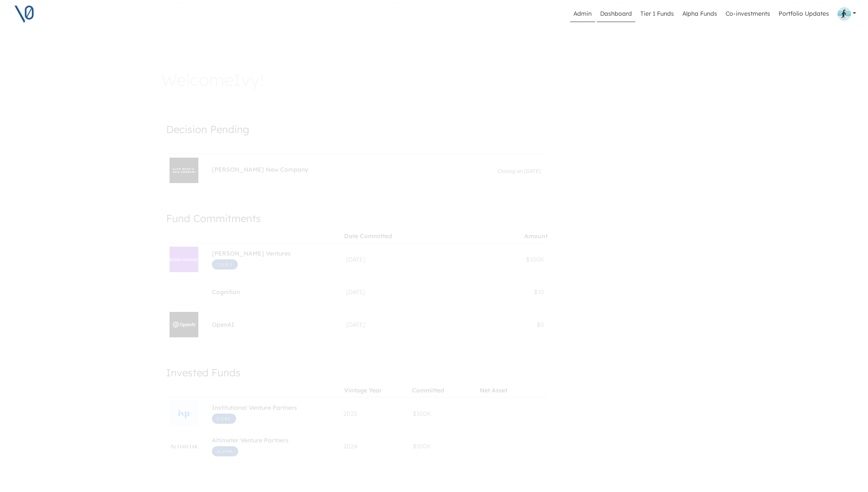 The image size is (868, 492). What do you see at coordinates (255, 408) in the screenshot?
I see `span: Institutional Venture Partners` at bounding box center [255, 408].